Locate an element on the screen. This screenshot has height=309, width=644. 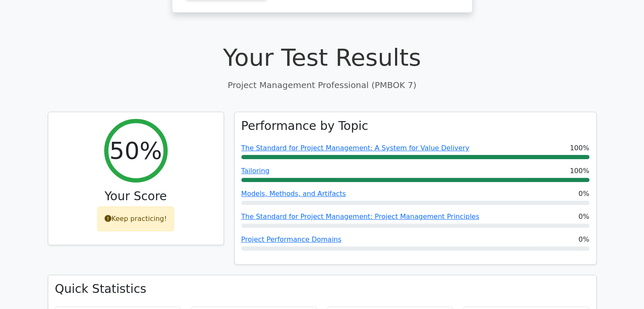
p: Project Management Professional (PMBOK 7) is located at coordinates (322, 85).